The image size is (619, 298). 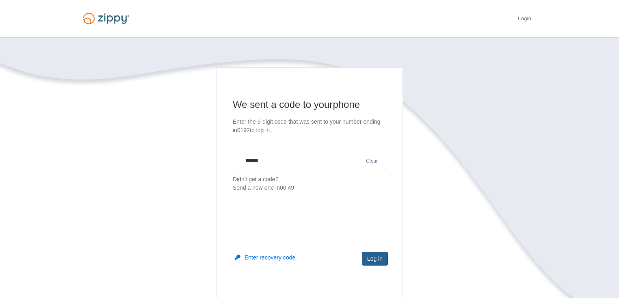 What do you see at coordinates (309, 105) in the screenshot?
I see `h1: We sent a code to your phone` at bounding box center [309, 105].